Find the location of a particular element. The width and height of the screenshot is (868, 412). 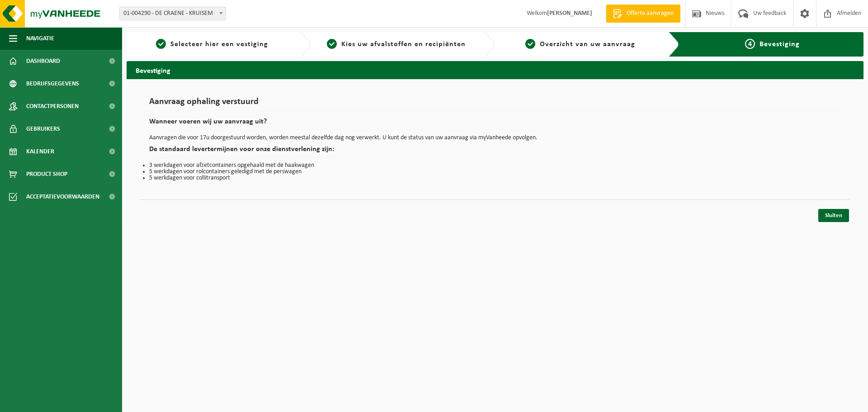

a: 1Selecteer hier een vestiging is located at coordinates (212, 44).